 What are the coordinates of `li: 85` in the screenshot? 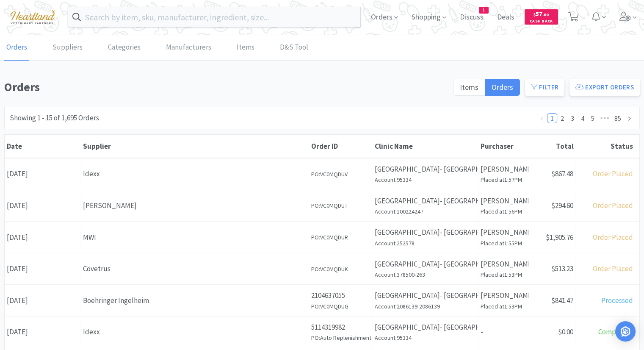 It's located at (618, 118).